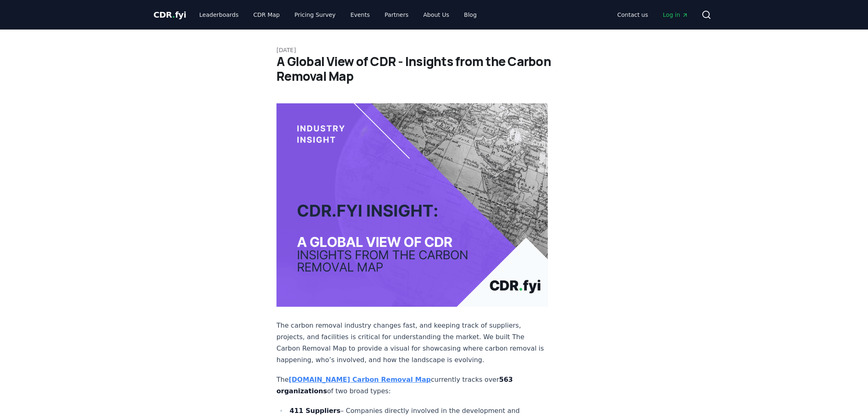 Image resolution: width=868 pixels, height=415 pixels. What do you see at coordinates (315, 410) in the screenshot?
I see `strong: 411 Suppliers` at bounding box center [315, 410].